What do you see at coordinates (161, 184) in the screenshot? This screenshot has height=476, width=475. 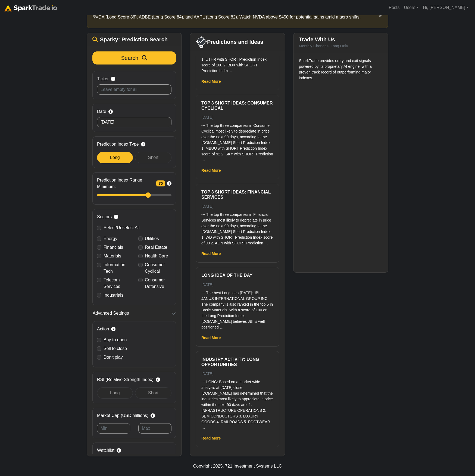 I see `span: 70` at bounding box center [161, 184].